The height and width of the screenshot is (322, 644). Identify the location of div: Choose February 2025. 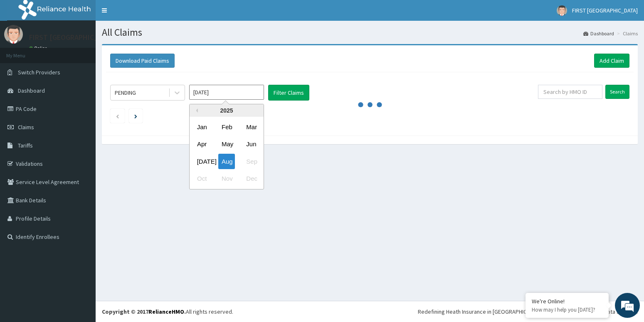
(227, 126).